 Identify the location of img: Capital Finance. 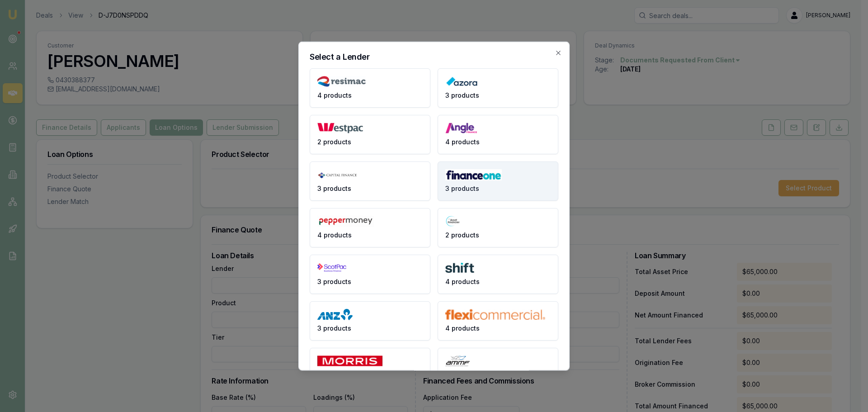
(337, 174).